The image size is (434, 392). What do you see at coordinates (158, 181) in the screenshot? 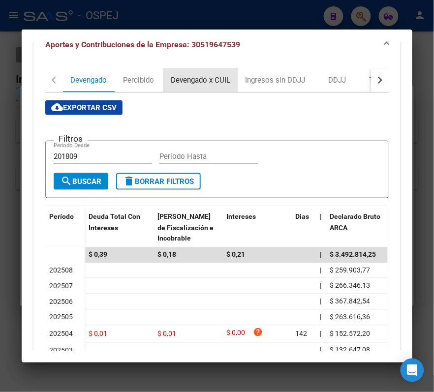
I see `span: Borrar Filtros` at bounding box center [158, 181].